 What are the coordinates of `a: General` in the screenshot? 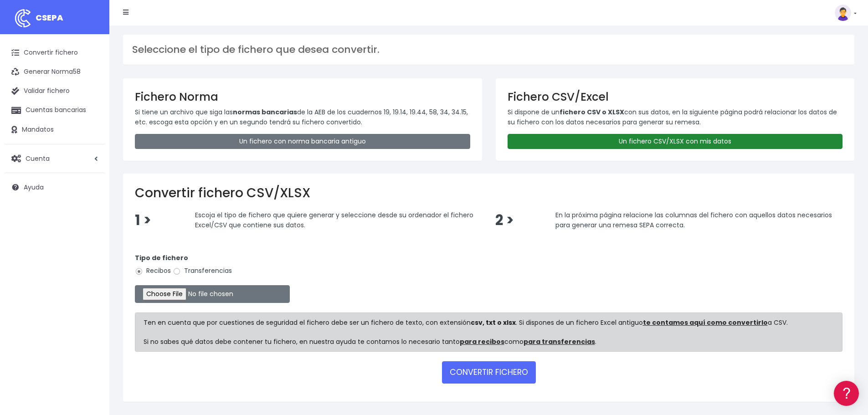 It's located at (91, 203).